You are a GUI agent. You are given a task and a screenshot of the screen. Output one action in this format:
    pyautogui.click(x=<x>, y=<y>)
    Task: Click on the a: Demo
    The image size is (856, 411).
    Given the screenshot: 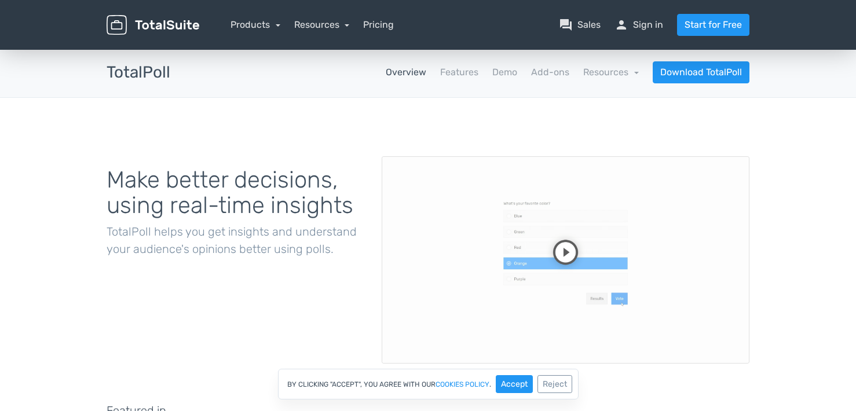 What is the action you would take?
    pyautogui.click(x=504, y=72)
    